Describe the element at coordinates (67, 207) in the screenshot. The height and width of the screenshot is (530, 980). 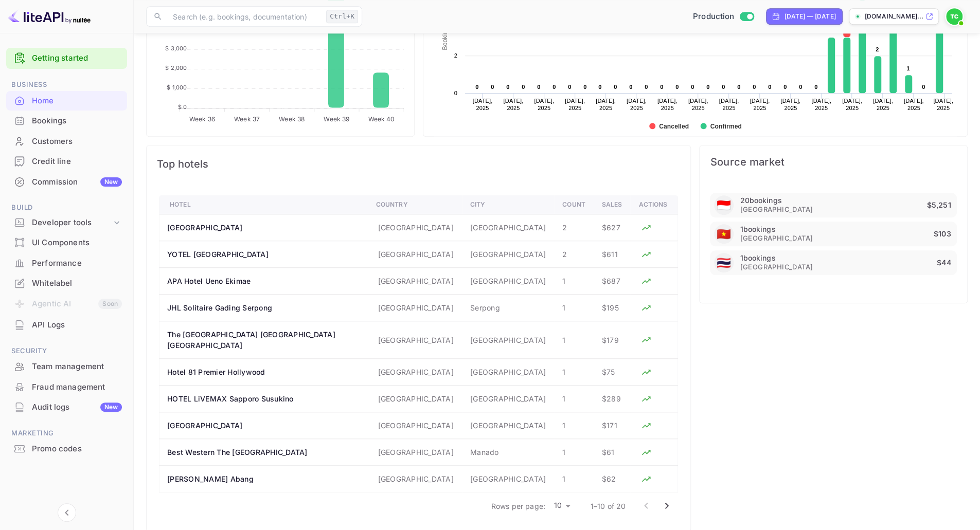
I see `span: Build` at that location.